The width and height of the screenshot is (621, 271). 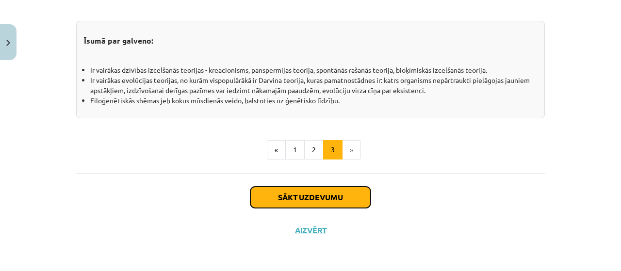 I want to click on nav: Page navigation example, so click(x=310, y=150).